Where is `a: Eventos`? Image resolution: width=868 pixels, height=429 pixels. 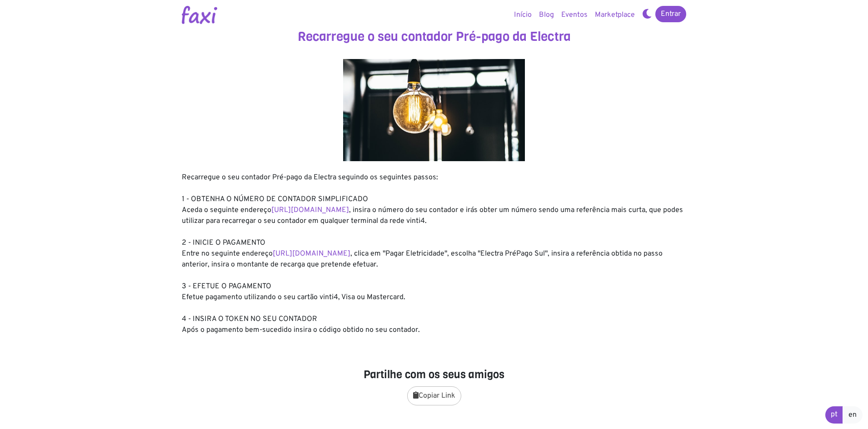
a: Eventos is located at coordinates (574, 15).